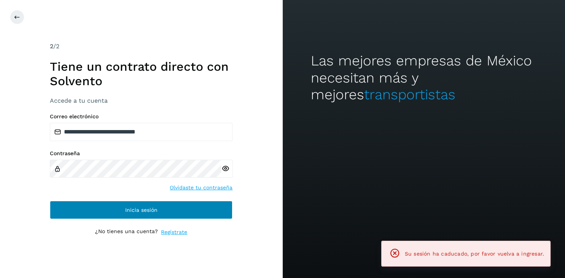 This screenshot has height=278, width=565. Describe the element at coordinates (174, 232) in the screenshot. I see `a: Regístrate` at that location.